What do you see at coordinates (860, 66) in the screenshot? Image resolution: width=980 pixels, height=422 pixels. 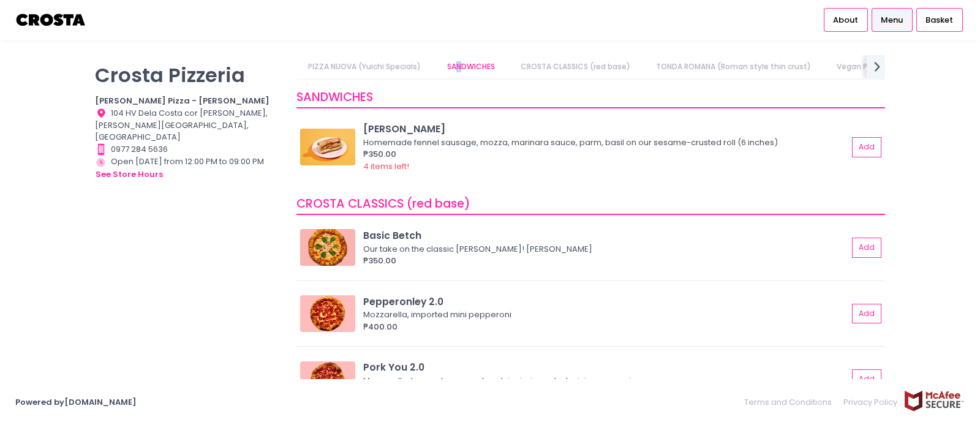 I see `a: Vegan Pizza` at bounding box center [860, 66].